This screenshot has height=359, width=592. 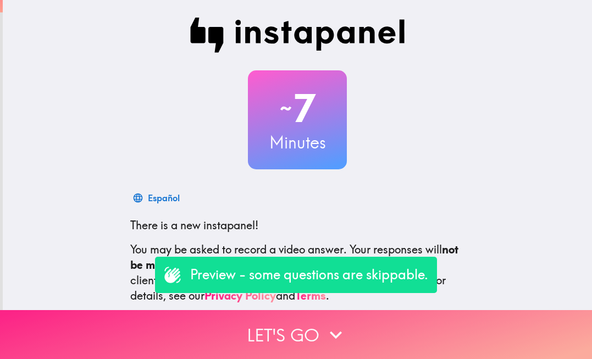 What do you see at coordinates (164, 198) in the screenshot?
I see `div: Español` at bounding box center [164, 198].